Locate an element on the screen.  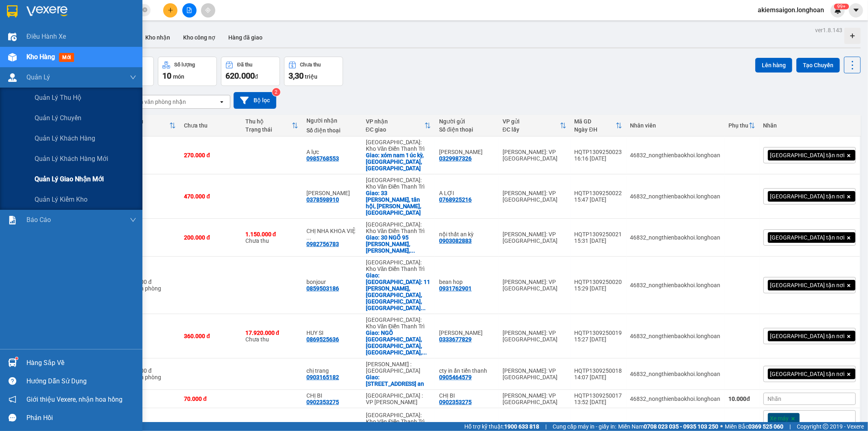
span: Quản lý giao nhận mới is located at coordinates (69, 179).